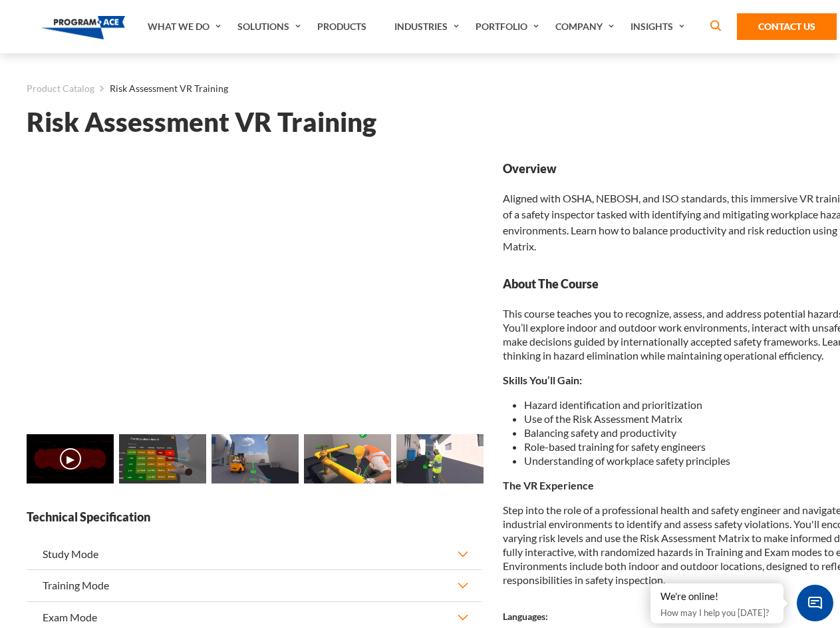 This screenshot has width=840, height=628. Describe the element at coordinates (162, 459) in the screenshot. I see `img: Risk Assessment VR Training - Preview 1` at that location.